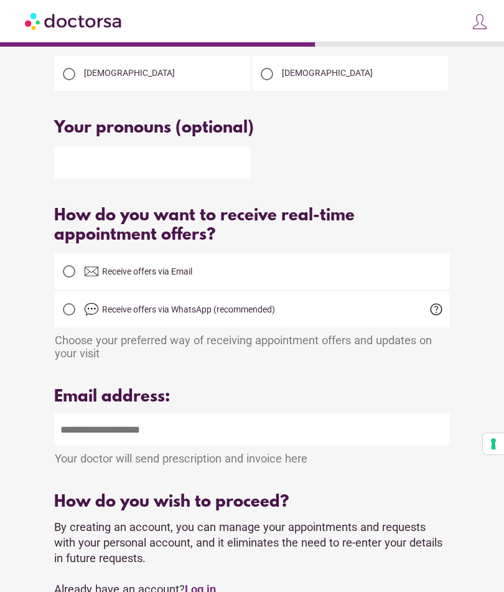  I want to click on img: Doctorsa.com, so click(74, 21).